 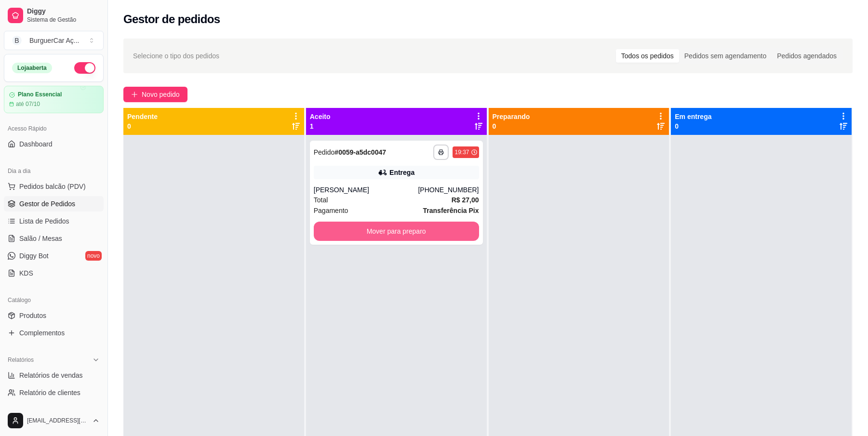 I want to click on span: Relatório de clientes, so click(x=49, y=392).